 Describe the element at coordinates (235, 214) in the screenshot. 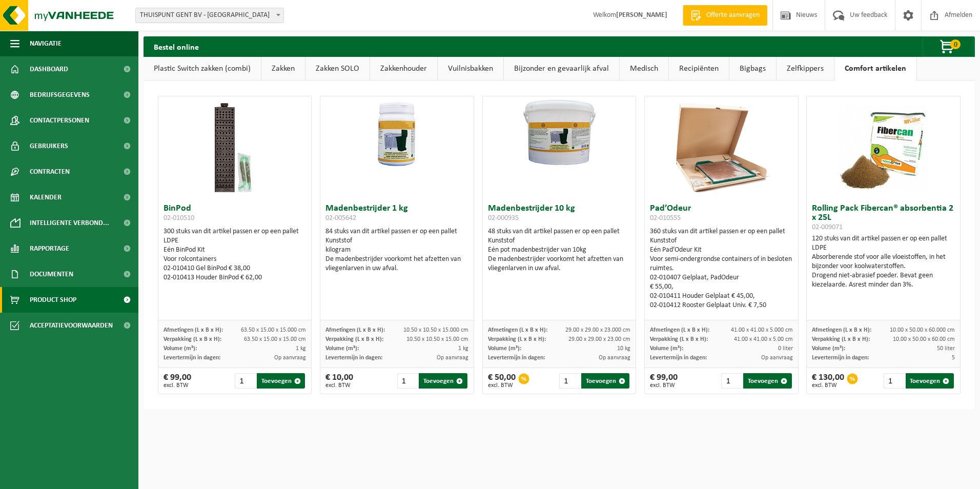

I see `h3: BinPod` at that location.